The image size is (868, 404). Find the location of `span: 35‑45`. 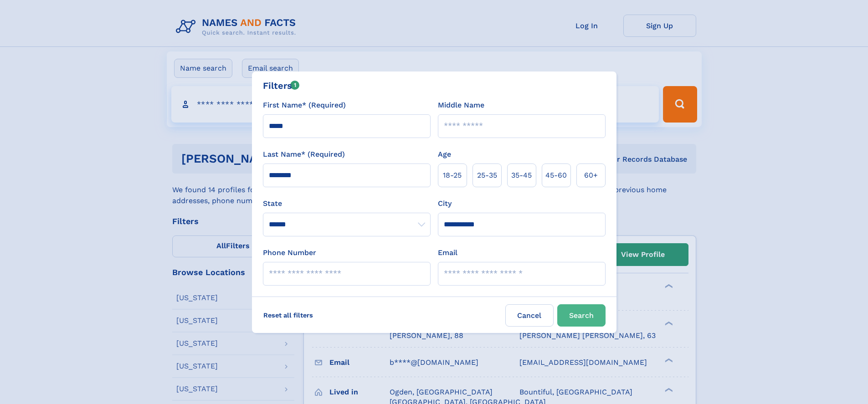

span: 35‑45 is located at coordinates (521, 175).